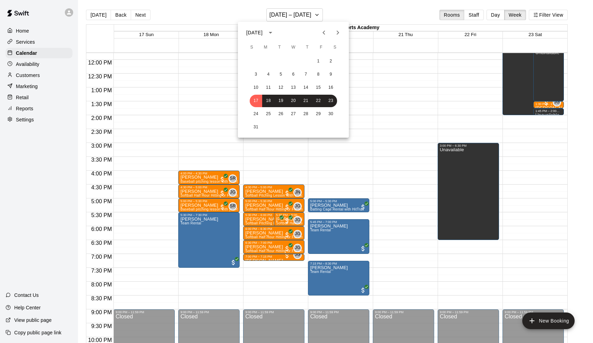 This screenshot has width=593, height=343. I want to click on button: 25, so click(268, 114).